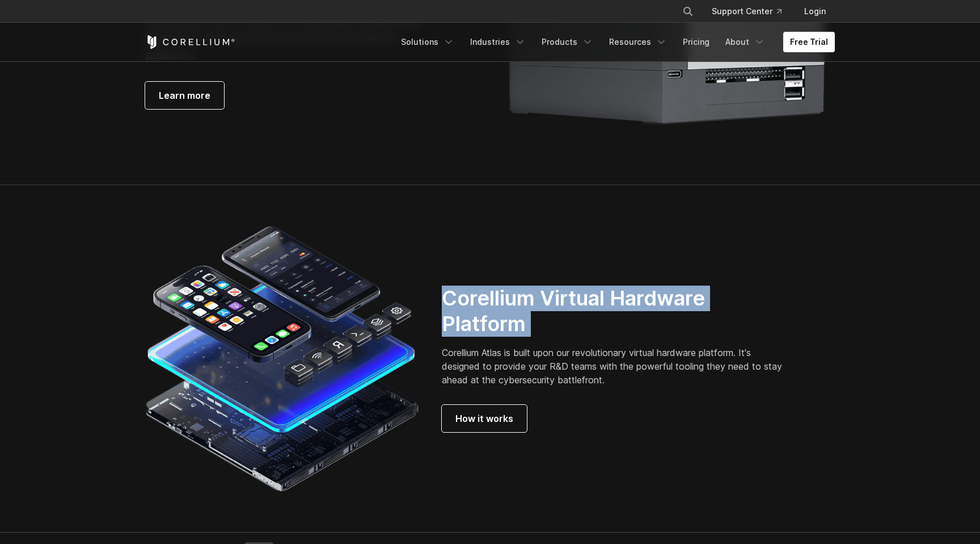 The image size is (980, 544). Describe the element at coordinates (184, 96) in the screenshot. I see `span: Learn more` at that location.